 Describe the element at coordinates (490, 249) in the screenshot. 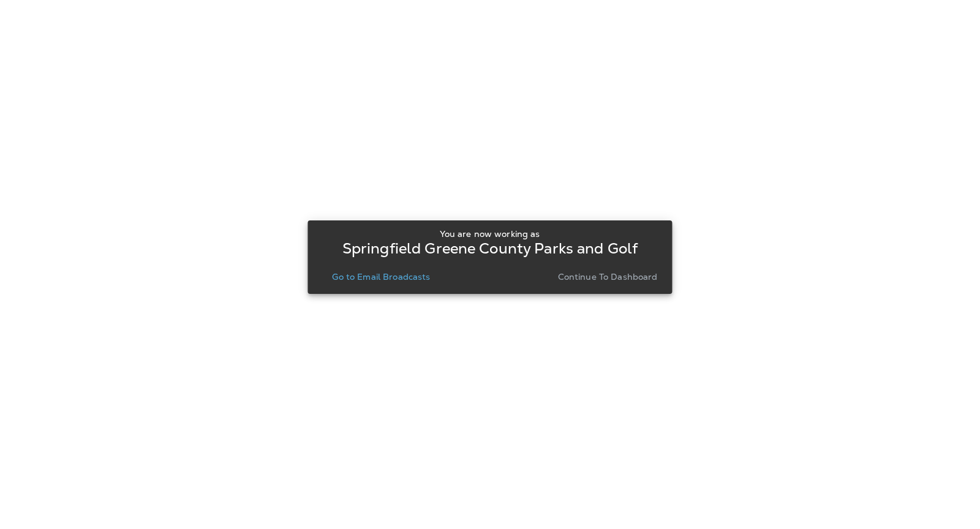

I see `p: Springfield Greene County Parks and Golf` at that location.